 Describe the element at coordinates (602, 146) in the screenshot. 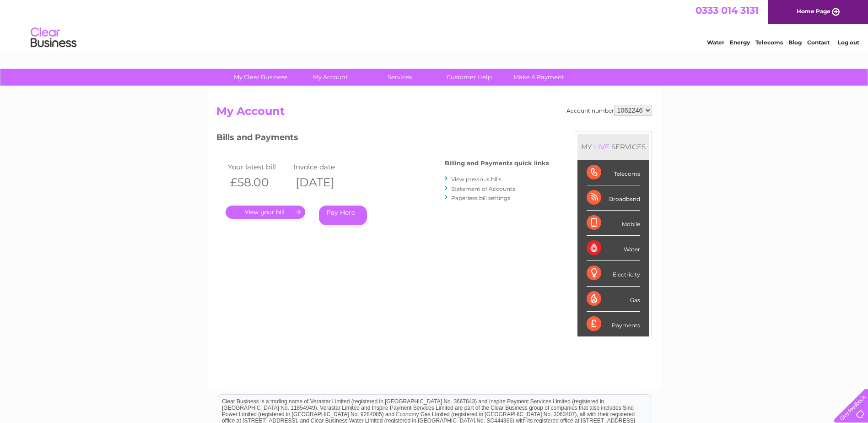

I see `div: LIVE` at that location.